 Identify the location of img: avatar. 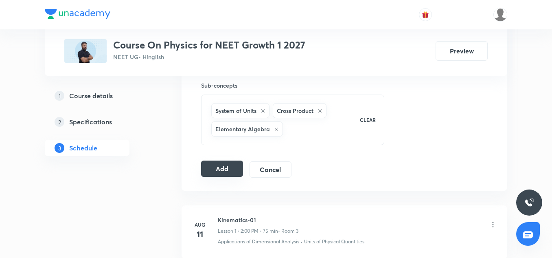
(425, 15).